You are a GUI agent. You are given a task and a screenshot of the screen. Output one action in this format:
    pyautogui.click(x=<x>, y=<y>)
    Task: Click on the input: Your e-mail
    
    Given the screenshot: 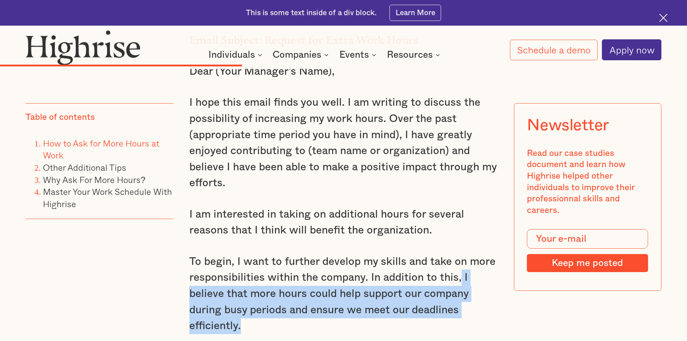 What is the action you would take?
    pyautogui.click(x=587, y=239)
    